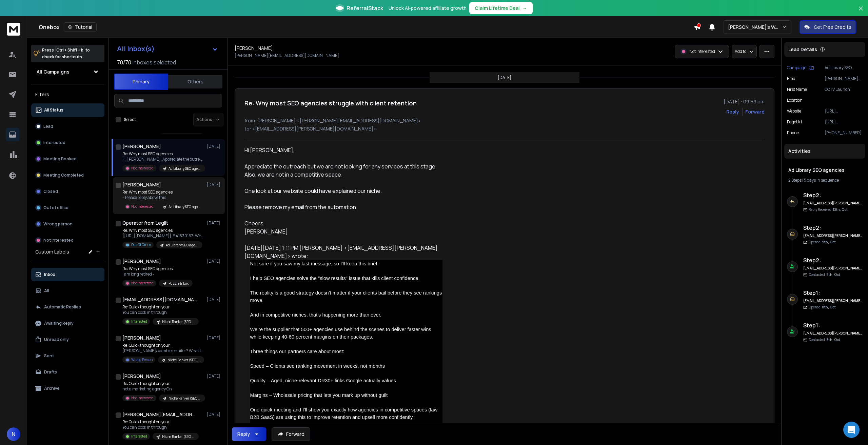 The height and width of the screenshot is (445, 868). I want to click on button: Get Free Credits, so click(827, 27).